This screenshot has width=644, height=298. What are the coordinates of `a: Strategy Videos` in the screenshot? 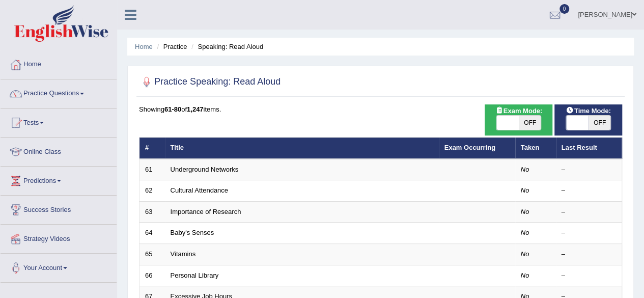 It's located at (58, 237).